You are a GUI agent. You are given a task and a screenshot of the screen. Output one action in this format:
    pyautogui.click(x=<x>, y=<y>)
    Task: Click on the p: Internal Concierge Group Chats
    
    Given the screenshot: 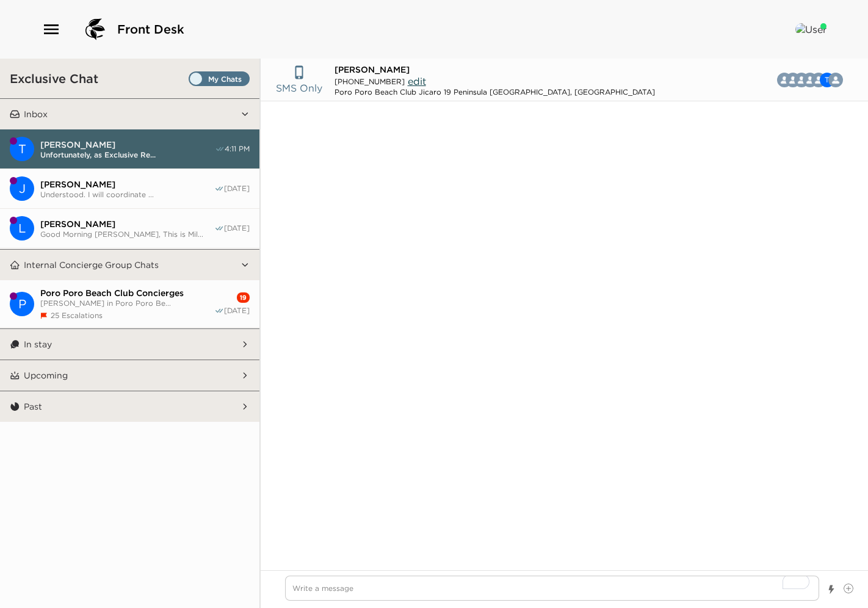 What is the action you would take?
    pyautogui.click(x=91, y=265)
    